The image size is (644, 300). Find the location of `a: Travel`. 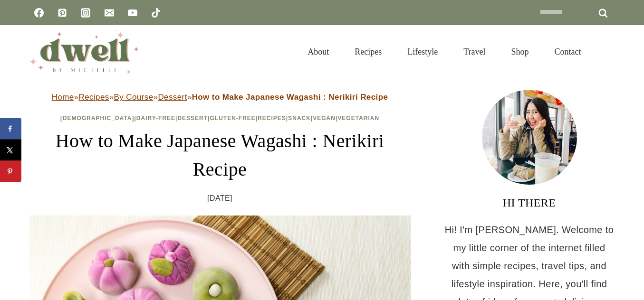

a: Travel is located at coordinates (474, 52).